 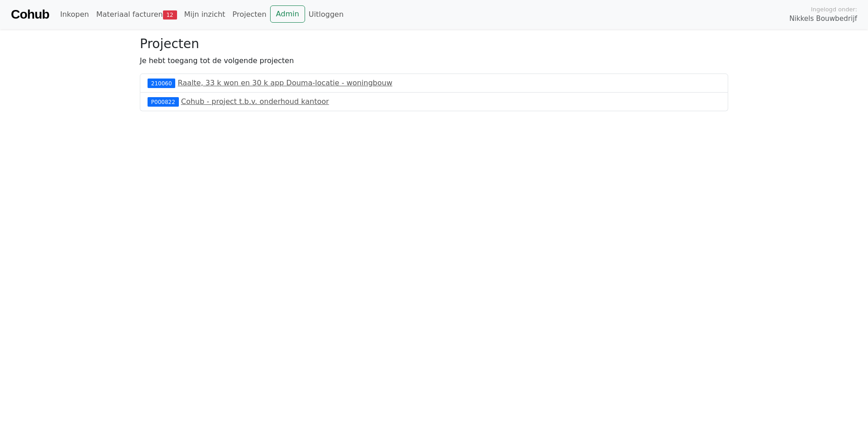 What do you see at coordinates (74, 15) in the screenshot?
I see `a: Inkopen` at bounding box center [74, 15].